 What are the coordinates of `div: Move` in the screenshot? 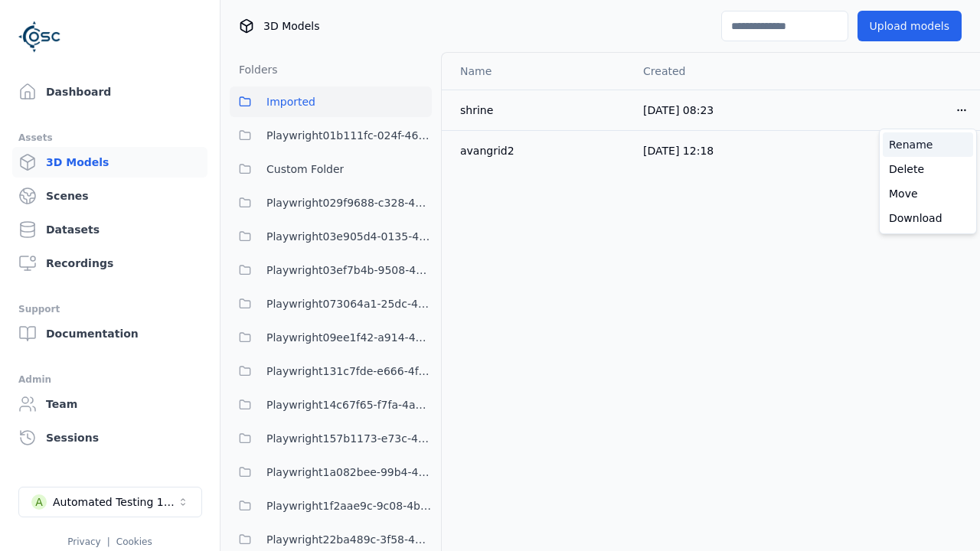 It's located at (928, 194).